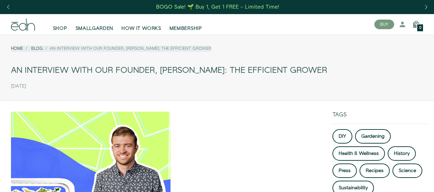  What do you see at coordinates (420, 28) in the screenshot?
I see `span: 0` at bounding box center [420, 28].